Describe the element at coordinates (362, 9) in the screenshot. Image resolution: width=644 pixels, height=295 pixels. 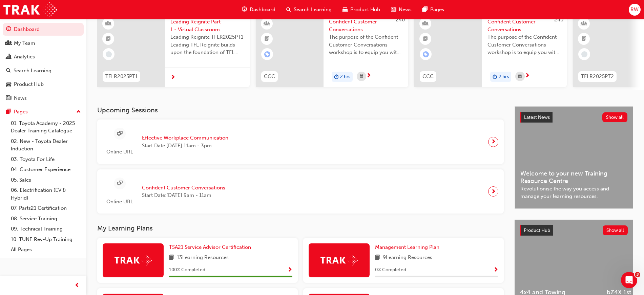
I see `a: car-iconProduct Hub` at that location.